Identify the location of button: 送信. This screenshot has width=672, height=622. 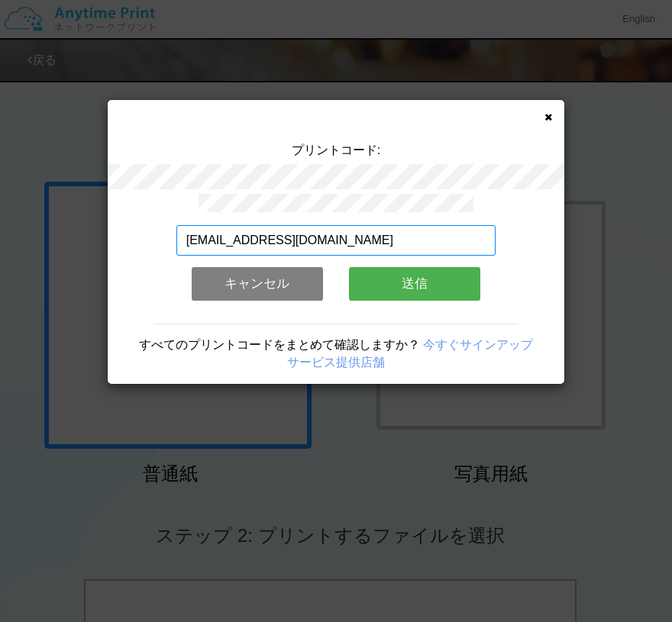
(414, 284).